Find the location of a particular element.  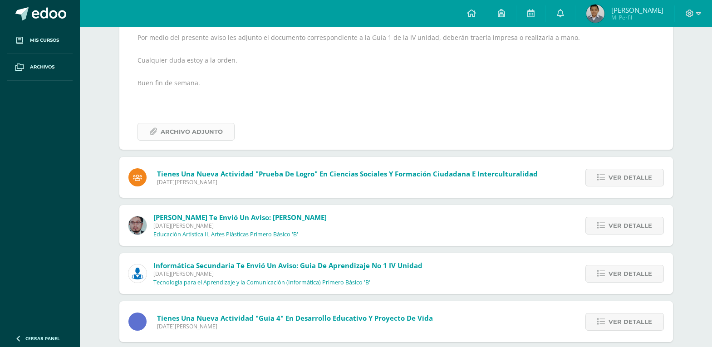

p: Educación Artística II, Artes Plásticas Primero Básico 'B' is located at coordinates (226, 235).